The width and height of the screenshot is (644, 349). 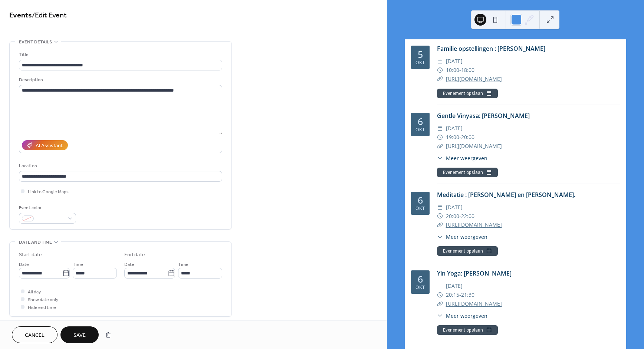 I want to click on div: Location, so click(x=120, y=166).